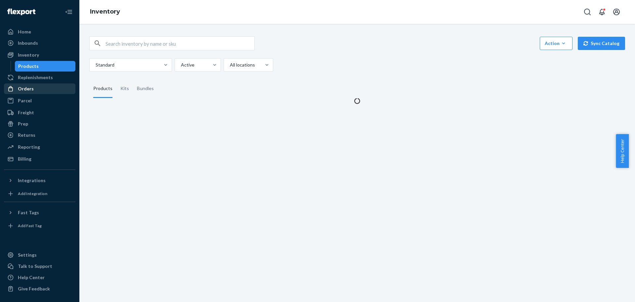  I want to click on div: Add Fast Tag, so click(30, 225).